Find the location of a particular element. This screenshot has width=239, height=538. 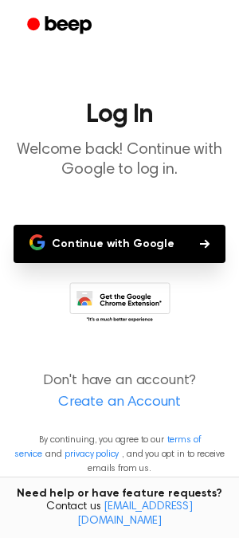

h1: Log In is located at coordinates (120, 115).